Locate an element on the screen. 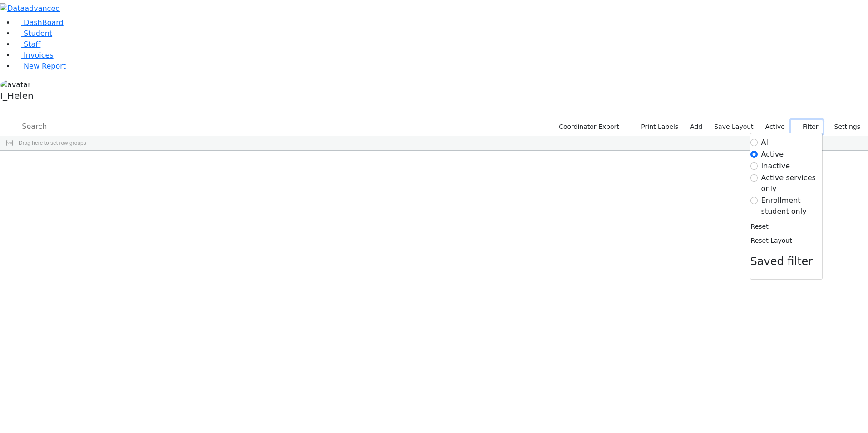 The width and height of the screenshot is (868, 433). a: Invoices is located at coordinates (34, 55).